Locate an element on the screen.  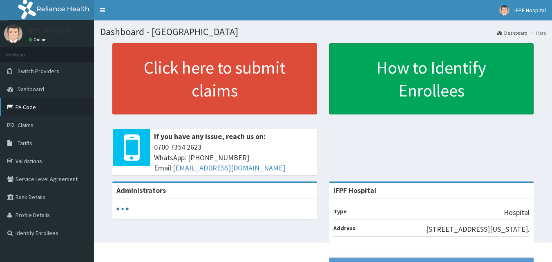
span: IFPF Hospital is located at coordinates (529, 10).